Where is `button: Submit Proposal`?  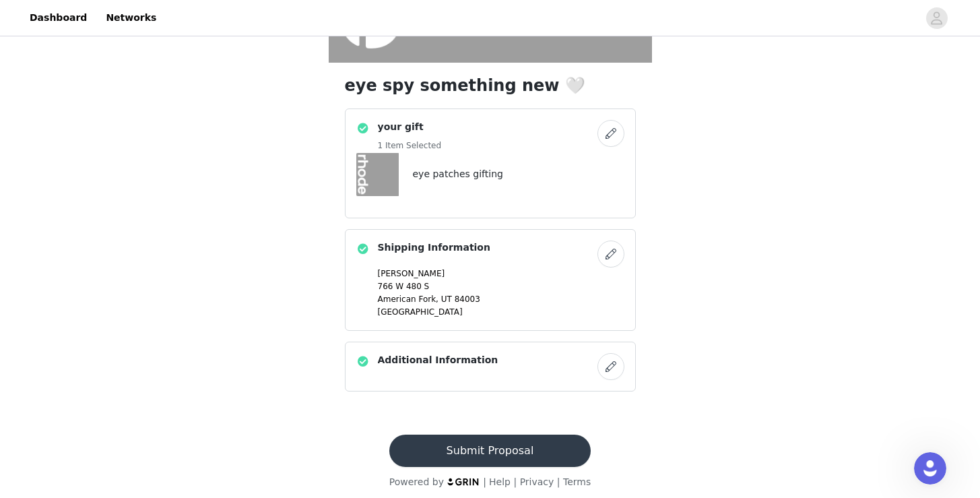
button: Submit Proposal is located at coordinates (490, 451).